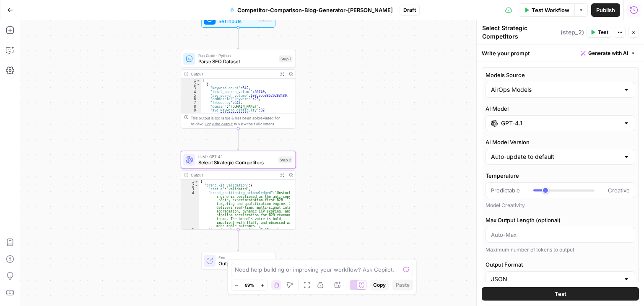  Describe the element at coordinates (197, 185) in the screenshot. I see `span: Toggle code folding, rows 2 through 6` at that location.